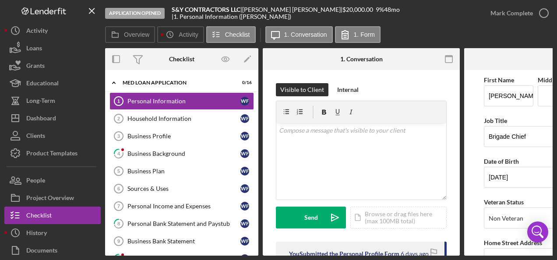 This screenshot has height=260, width=557. I want to click on div: Long-Term, so click(41, 102).